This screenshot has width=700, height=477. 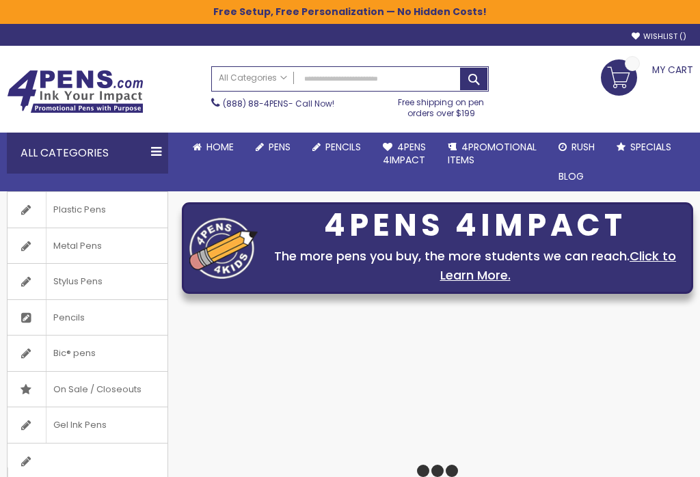 I want to click on span: Home, so click(x=220, y=147).